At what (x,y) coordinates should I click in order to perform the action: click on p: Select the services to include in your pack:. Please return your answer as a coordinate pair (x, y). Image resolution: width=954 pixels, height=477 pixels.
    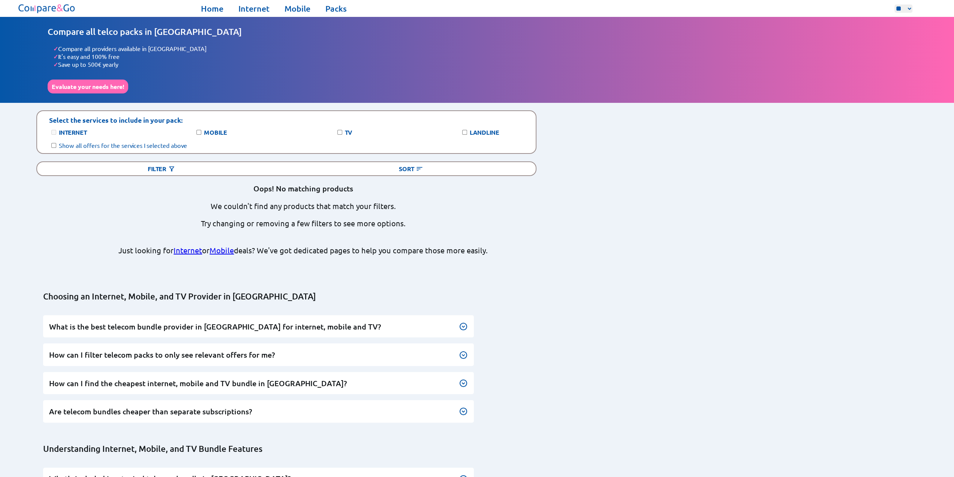
    Looking at the image, I should click on (116, 120).